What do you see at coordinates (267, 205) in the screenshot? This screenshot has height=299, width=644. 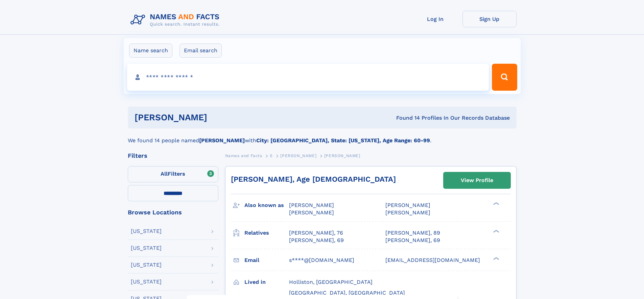 I see `h3: Also known as` at bounding box center [267, 205].